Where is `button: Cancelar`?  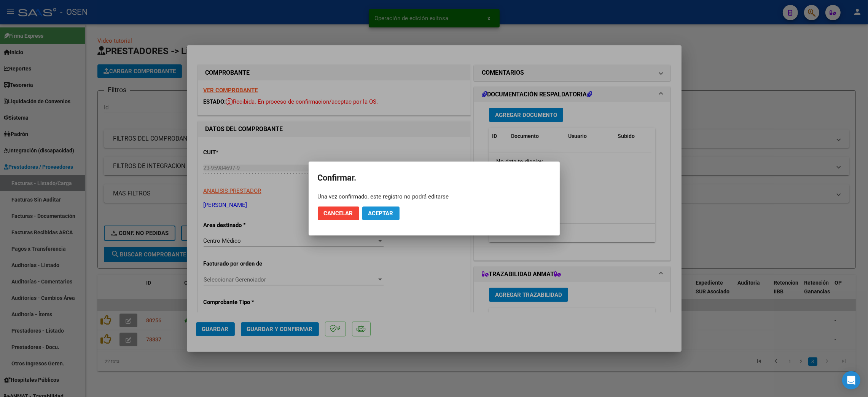 button: Cancelar is located at coordinates (338, 213).